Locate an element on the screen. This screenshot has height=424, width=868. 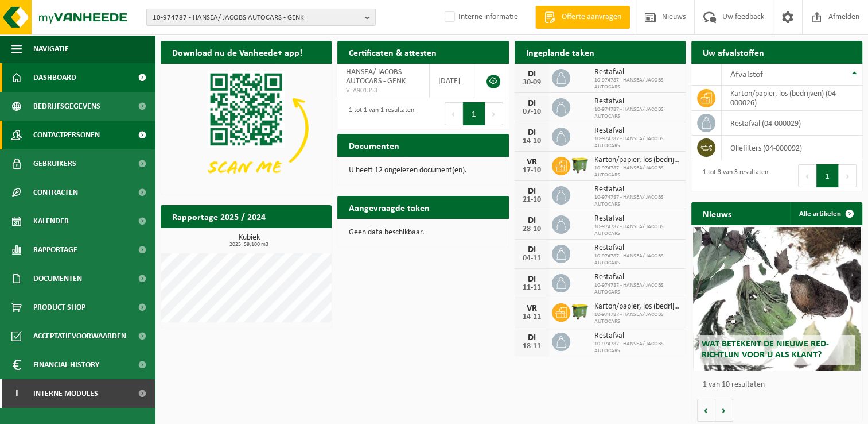
span: 2025: 59,100 m3 is located at coordinates (249, 245).